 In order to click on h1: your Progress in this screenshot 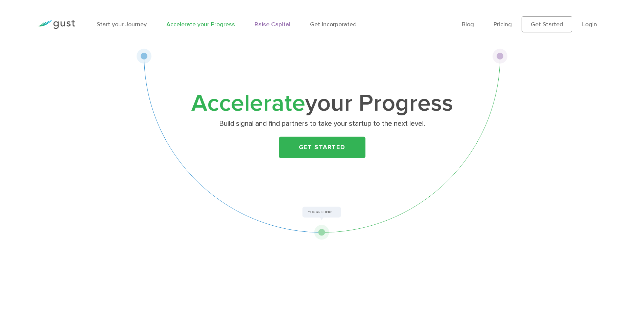, I will do `click(322, 104)`.